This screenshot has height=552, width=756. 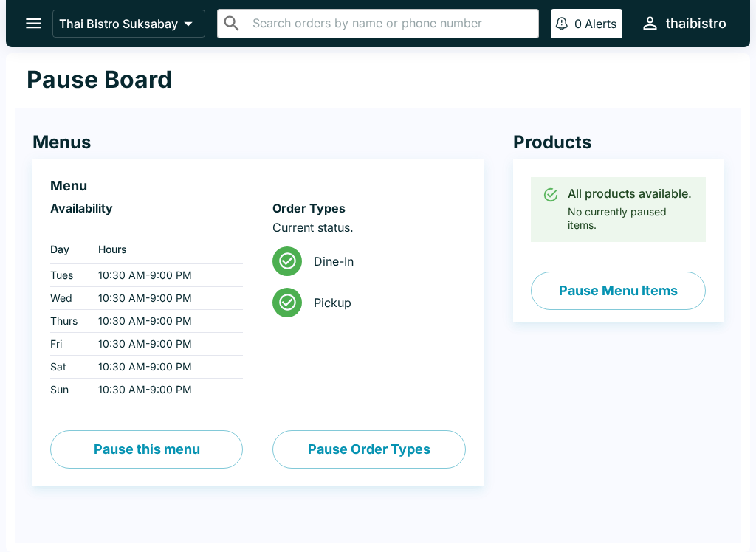 What do you see at coordinates (99, 79) in the screenshot?
I see `h1: Pause Board` at bounding box center [99, 79].